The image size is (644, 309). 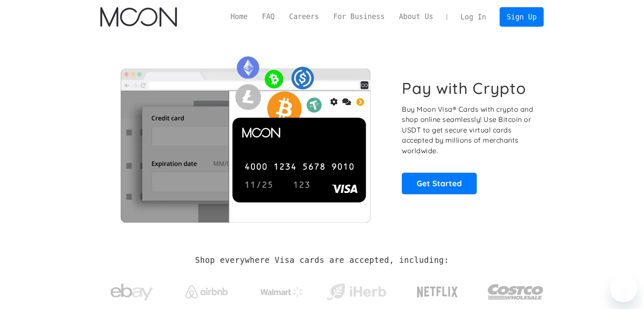 I want to click on a: FAQ, so click(x=268, y=17).